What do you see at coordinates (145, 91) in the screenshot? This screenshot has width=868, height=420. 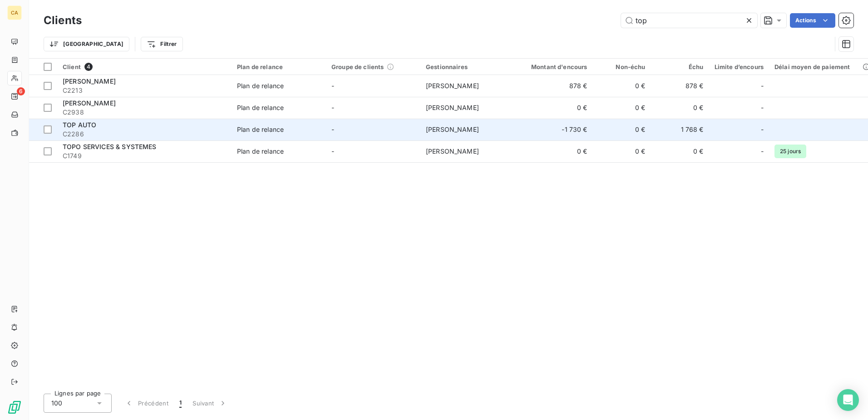 I see `span: C2213` at bounding box center [145, 91].